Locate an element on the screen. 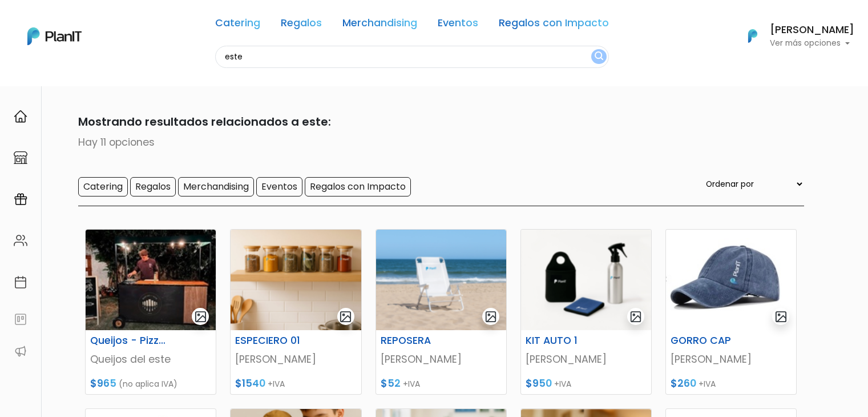  p: Hay 11 opciones is located at coordinates (434, 142).